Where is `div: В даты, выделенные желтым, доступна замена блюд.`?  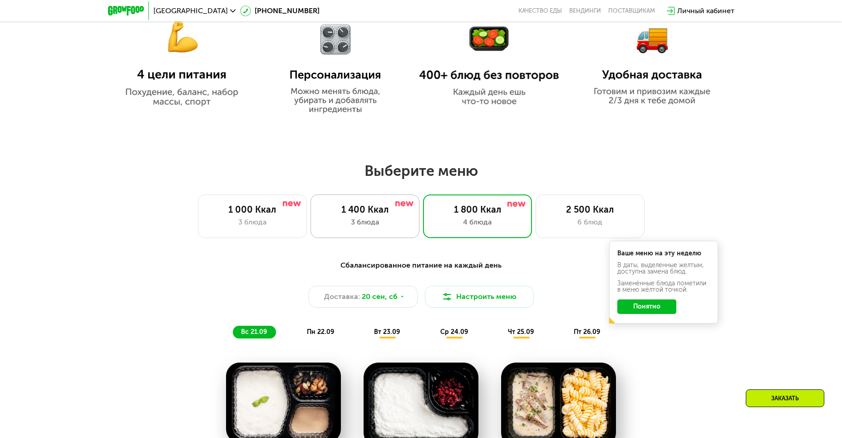 div: В даты, выделенные желтым, доступна замена блюд. is located at coordinates (664, 268).